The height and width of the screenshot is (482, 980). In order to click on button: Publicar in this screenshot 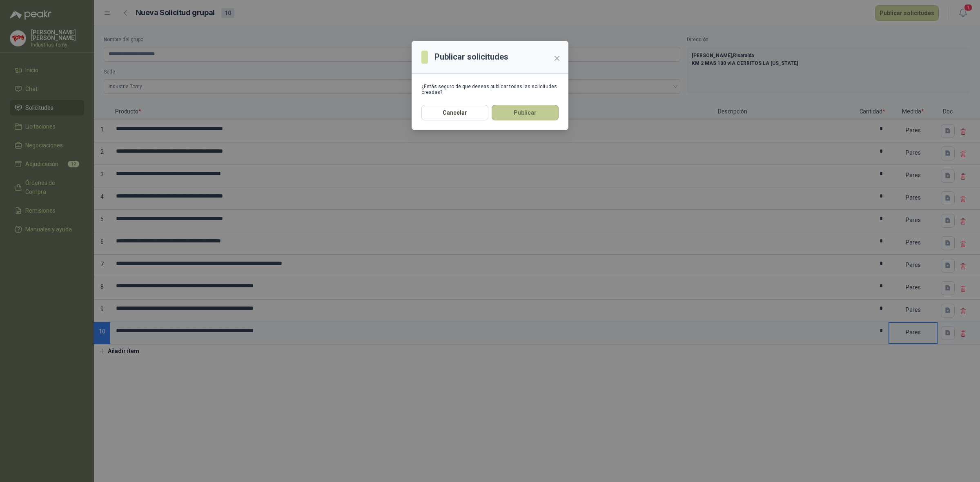, I will do `click(525, 113)`.